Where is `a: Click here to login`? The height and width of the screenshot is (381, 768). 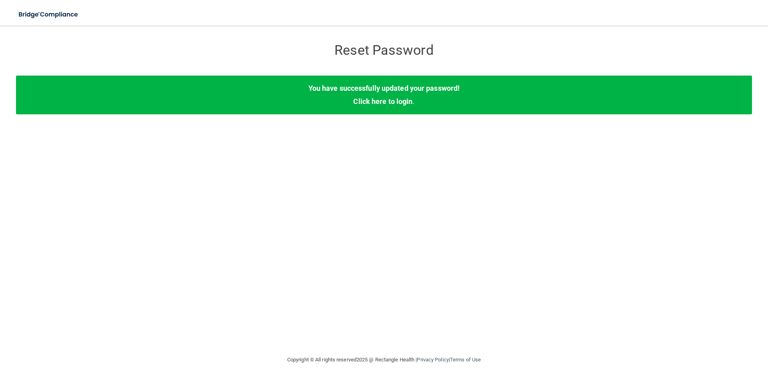 a: Click here to login is located at coordinates (383, 101).